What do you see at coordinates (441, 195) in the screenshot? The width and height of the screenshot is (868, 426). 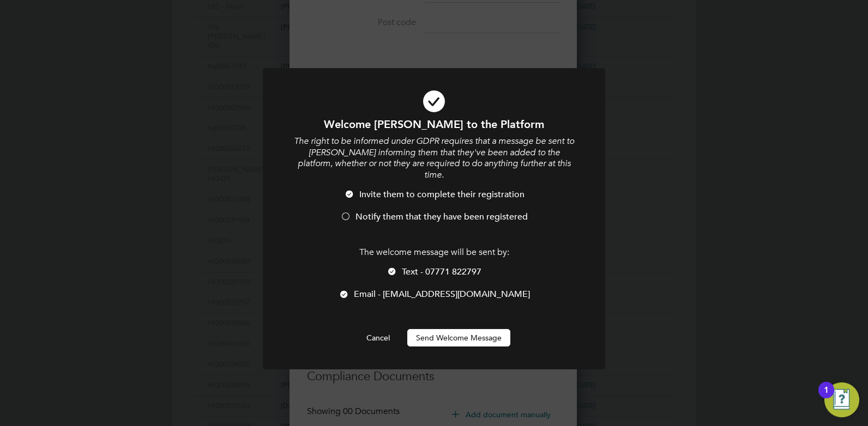 I see `span: Invite them to complete their registration` at bounding box center [441, 195].